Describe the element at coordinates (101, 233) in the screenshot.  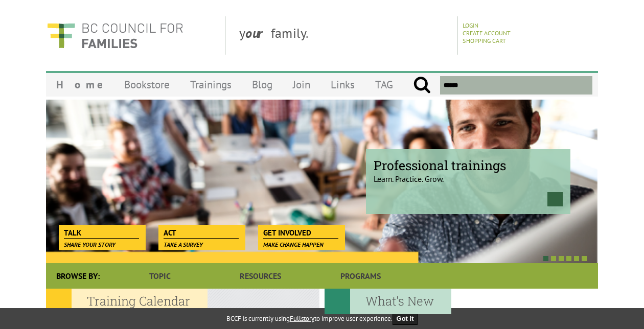
I see `span: Talk` at that location.